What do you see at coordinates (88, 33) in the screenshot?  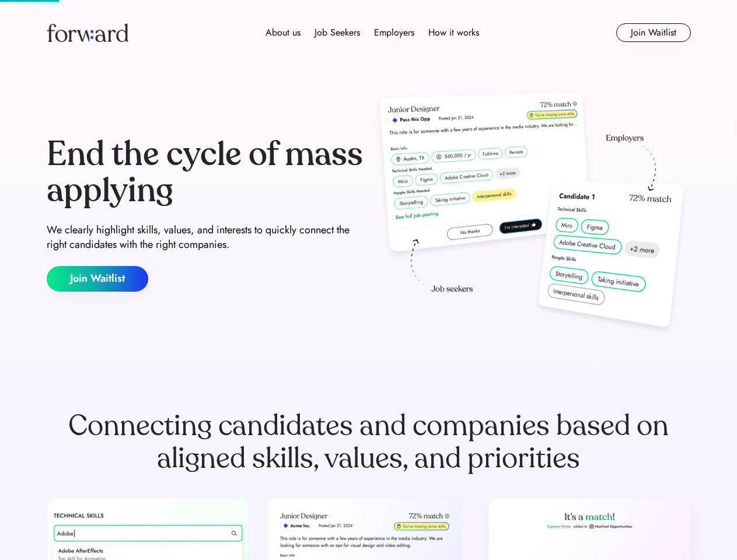 I see `img: Forward logo` at bounding box center [88, 33].